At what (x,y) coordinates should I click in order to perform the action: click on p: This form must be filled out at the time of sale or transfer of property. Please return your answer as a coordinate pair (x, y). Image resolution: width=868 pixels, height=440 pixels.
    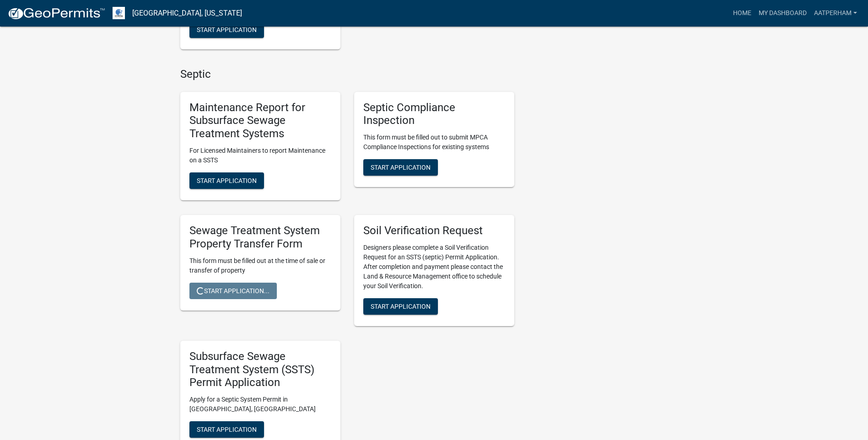
    Looking at the image, I should click on (260, 266).